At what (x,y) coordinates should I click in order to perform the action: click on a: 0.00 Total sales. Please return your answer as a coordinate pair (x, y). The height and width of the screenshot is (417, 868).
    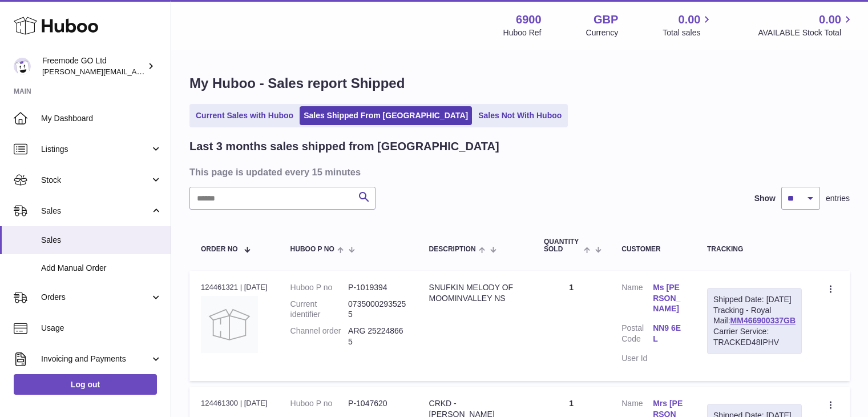
    Looking at the image, I should click on (687, 25).